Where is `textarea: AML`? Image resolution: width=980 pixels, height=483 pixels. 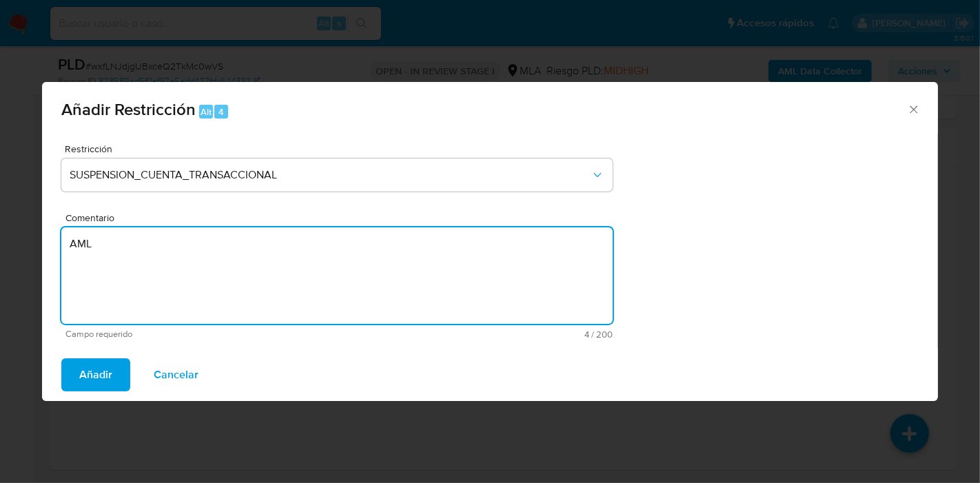 textarea: AML is located at coordinates (337, 275).